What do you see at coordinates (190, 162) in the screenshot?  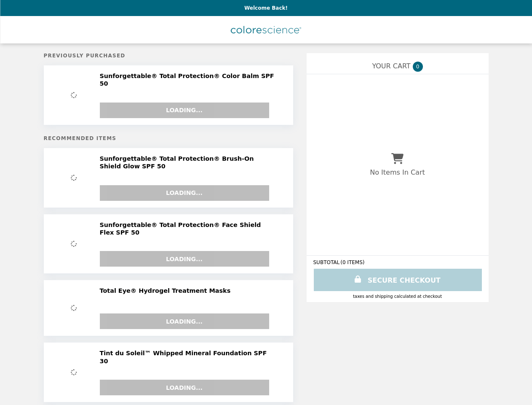 I see `h2: Sunforgettable® Total Protection® Brush-On Shield Glow SPF 50` at bounding box center [190, 162].